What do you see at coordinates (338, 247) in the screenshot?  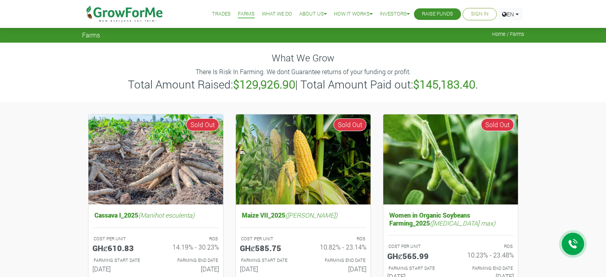 I see `h6: 10.82% - 23.14%` at bounding box center [338, 247].